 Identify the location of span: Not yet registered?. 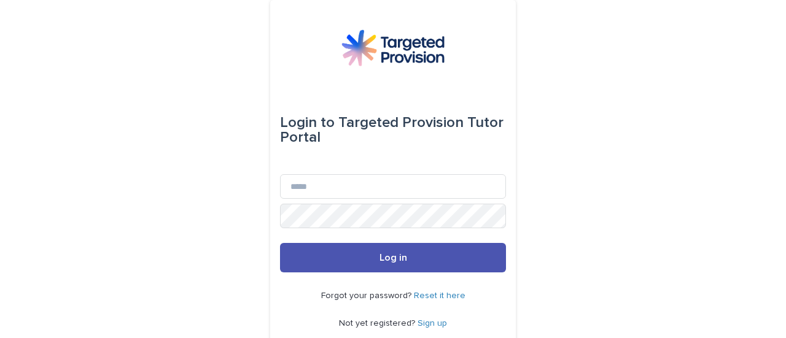
(378, 323).